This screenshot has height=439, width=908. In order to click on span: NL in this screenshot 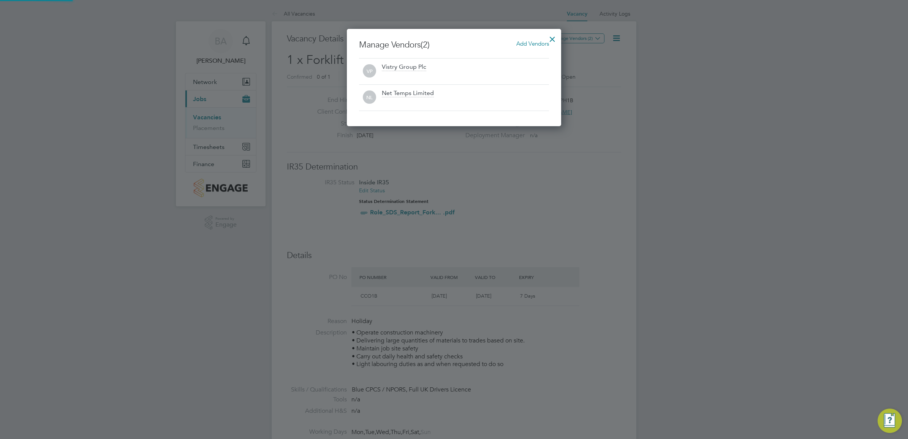, I will do `click(369, 97)`.